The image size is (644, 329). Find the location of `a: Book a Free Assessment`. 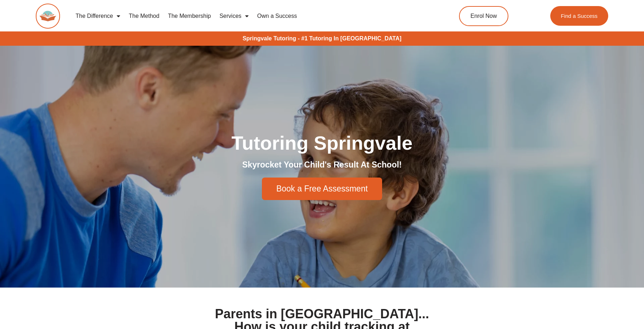

a: Book a Free Assessment is located at coordinates (322, 189).